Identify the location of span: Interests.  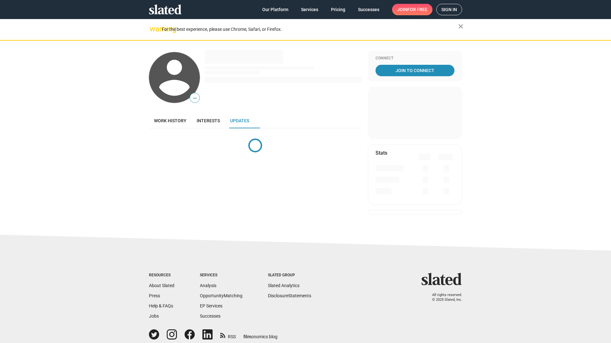
(208, 121).